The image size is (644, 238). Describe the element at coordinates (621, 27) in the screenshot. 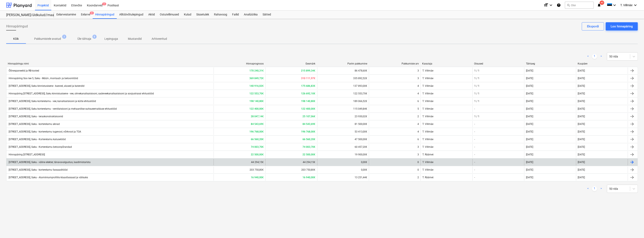

I see `div: Loo hinnapäring` at that location.